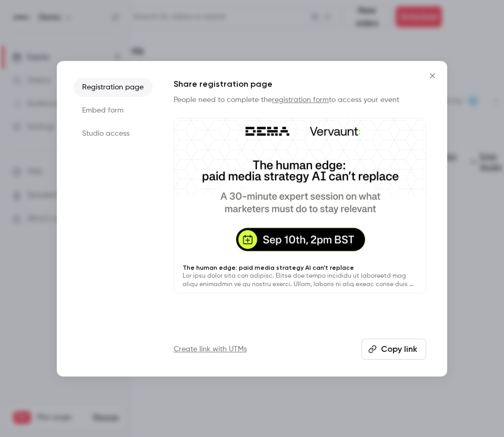 Image resolution: width=504 pixels, height=437 pixels. I want to click on h1: Share registration page, so click(300, 84).